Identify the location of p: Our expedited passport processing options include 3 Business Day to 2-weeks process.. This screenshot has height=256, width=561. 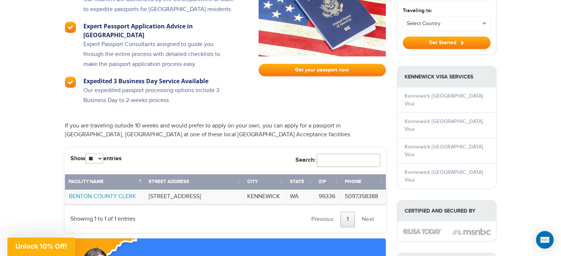
(159, 99).